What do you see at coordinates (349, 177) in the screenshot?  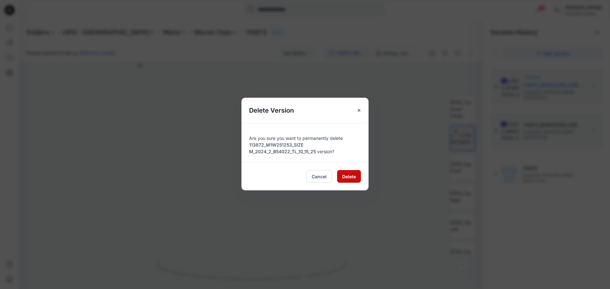 I see `button: Delete` at bounding box center [349, 177].